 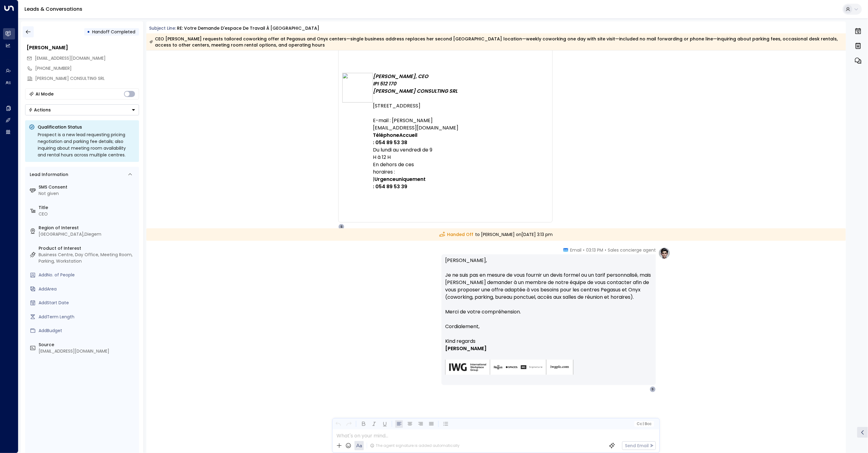 I want to click on div: Actions, so click(x=40, y=110).